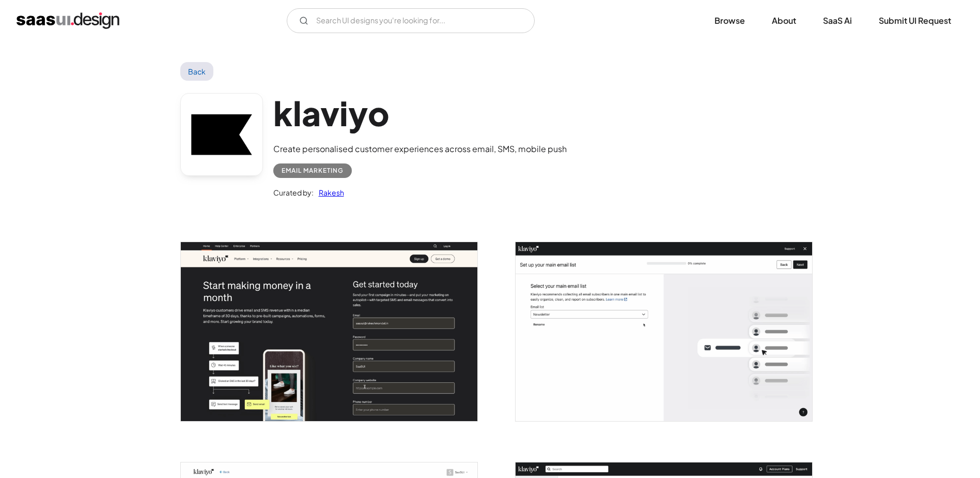  Describe the element at coordinates (329, 331) in the screenshot. I see `img: 66275ccbea573b37e95655a2_Sign%20up.png` at that location.